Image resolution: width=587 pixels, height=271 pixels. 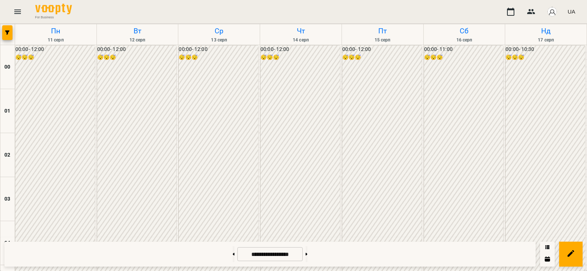 I want to click on h6: 01, so click(x=7, y=111).